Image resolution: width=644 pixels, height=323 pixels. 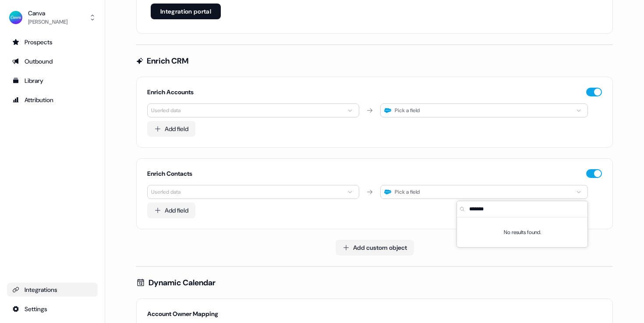 What do you see at coordinates (522, 232) in the screenshot?
I see `div: No results found.` at bounding box center [522, 232].